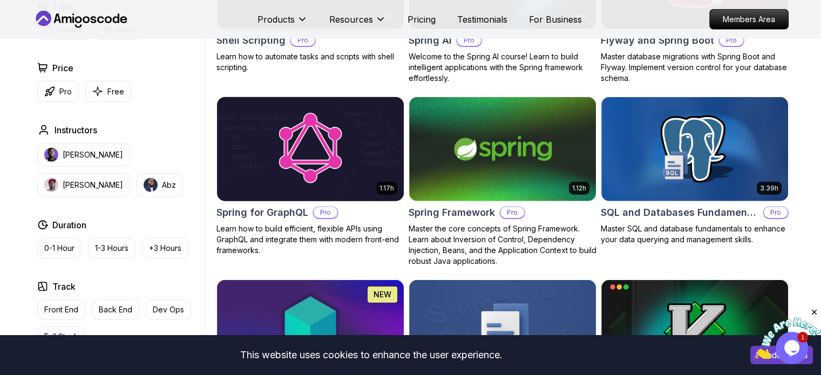 Image resolution: width=821 pixels, height=375 pixels. What do you see at coordinates (680, 213) in the screenshot?
I see `h2: SQL and Databases Fundamentals` at bounding box center [680, 213].